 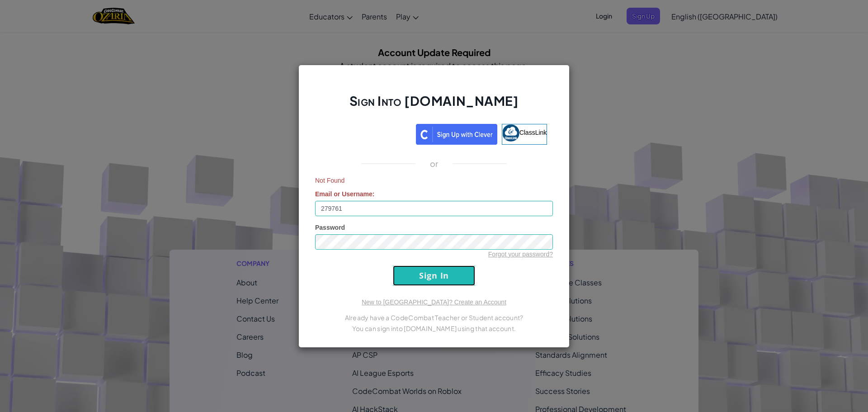 What do you see at coordinates (330, 228) in the screenshot?
I see `span: Password` at bounding box center [330, 228].